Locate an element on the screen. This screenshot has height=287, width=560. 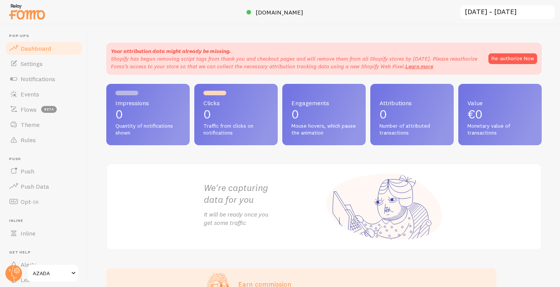
span: Quantity of notifications shown is located at coordinates (148, 129).